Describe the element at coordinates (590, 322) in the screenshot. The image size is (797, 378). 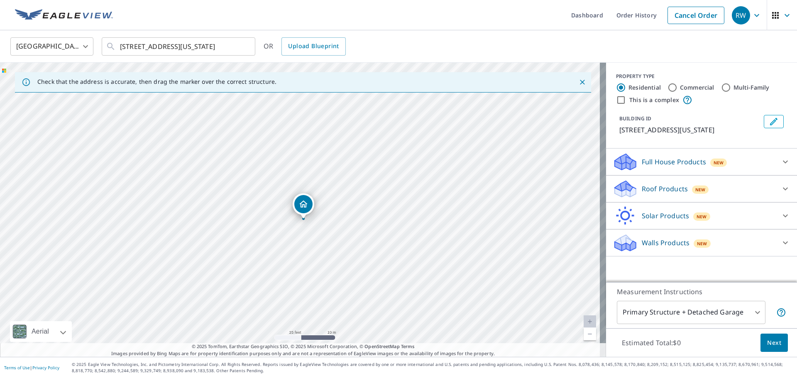
I see `a: Current Level 20, Zoom In Disabled` at that location.